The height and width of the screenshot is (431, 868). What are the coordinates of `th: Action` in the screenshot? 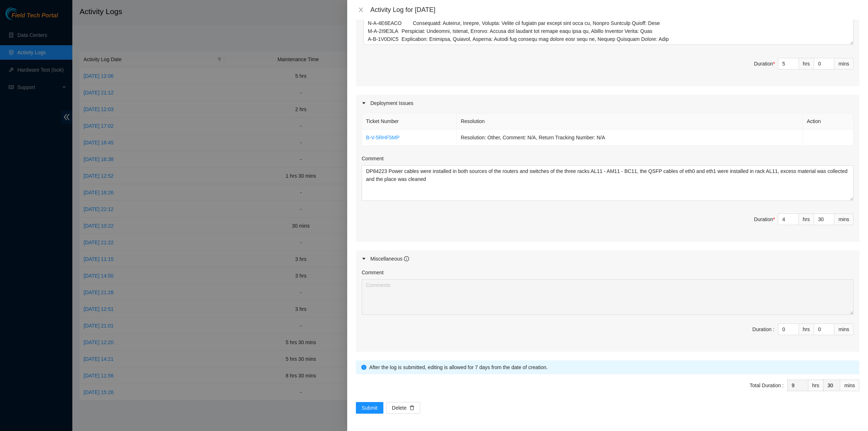 It's located at (828, 122).